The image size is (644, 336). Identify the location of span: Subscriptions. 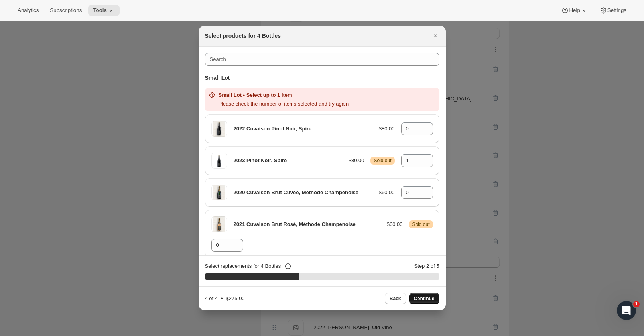
(66, 11).